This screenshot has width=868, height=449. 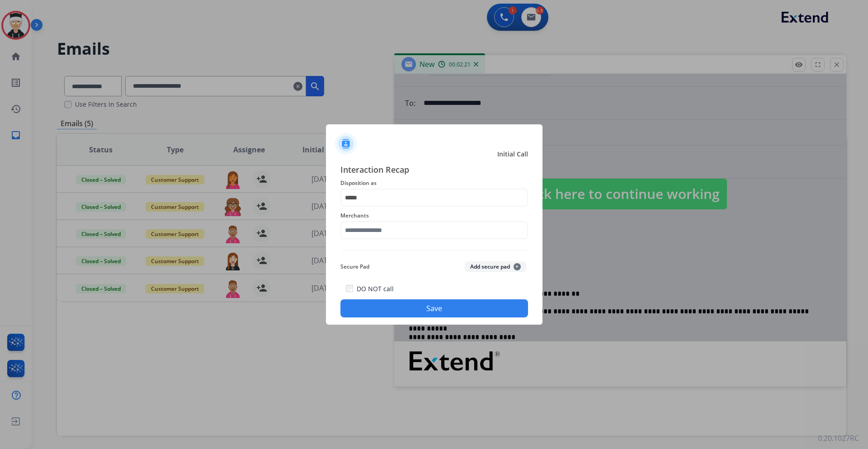 I want to click on button: Save, so click(x=434, y=309).